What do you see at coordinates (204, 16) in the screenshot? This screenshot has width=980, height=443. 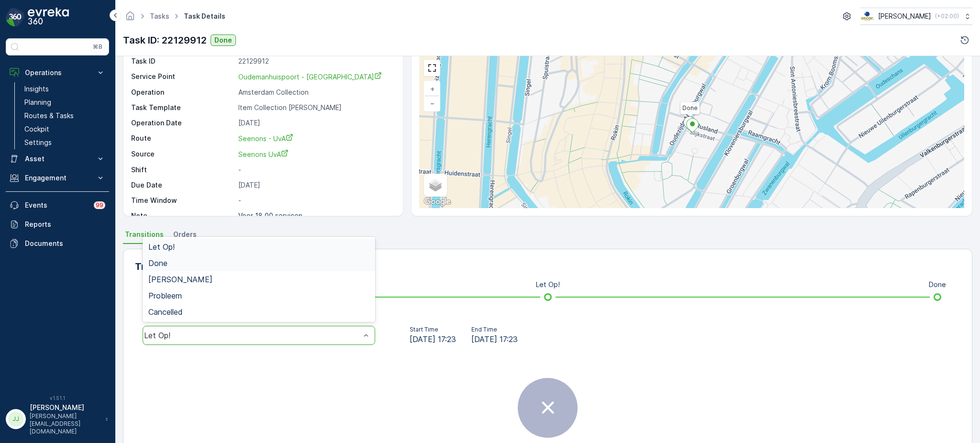 I see `span: Task Details` at bounding box center [204, 16].